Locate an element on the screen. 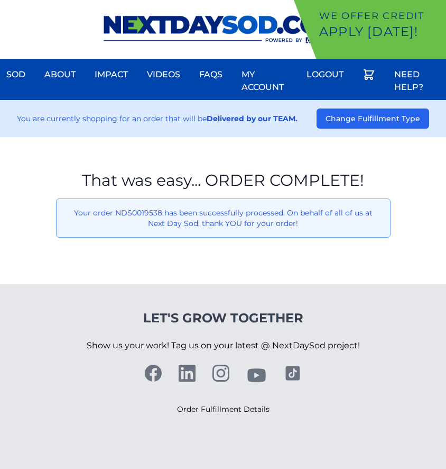 This screenshot has height=469, width=446. p: Show us your work! Tag us on your latest @ NextDaySod project! is located at coordinates (223, 345).